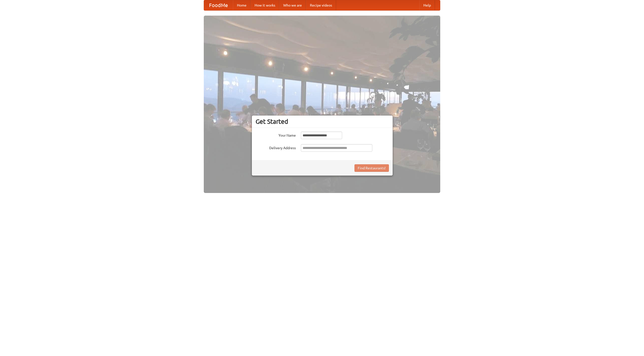 Image resolution: width=644 pixels, height=356 pixels. Describe the element at coordinates (242, 5) in the screenshot. I see `a: Home` at that location.